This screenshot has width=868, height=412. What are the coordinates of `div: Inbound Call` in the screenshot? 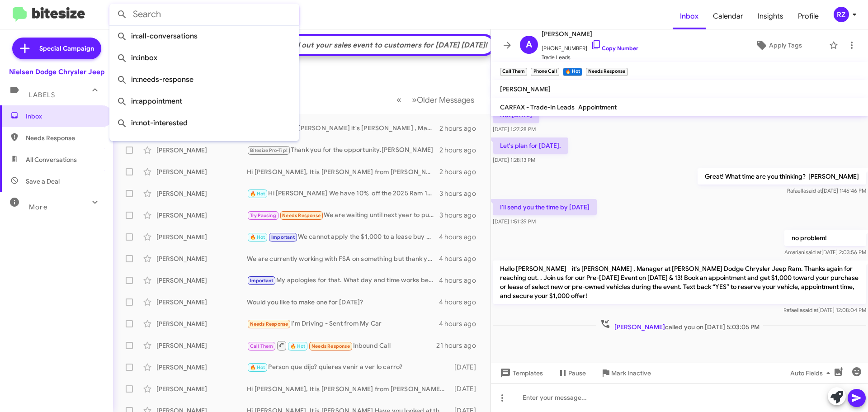 It's located at (341, 345).